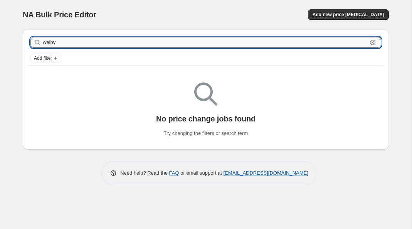 This screenshot has height=229, width=412. What do you see at coordinates (59, 15) in the screenshot?
I see `span: NA Bulk Price Editor` at bounding box center [59, 15].